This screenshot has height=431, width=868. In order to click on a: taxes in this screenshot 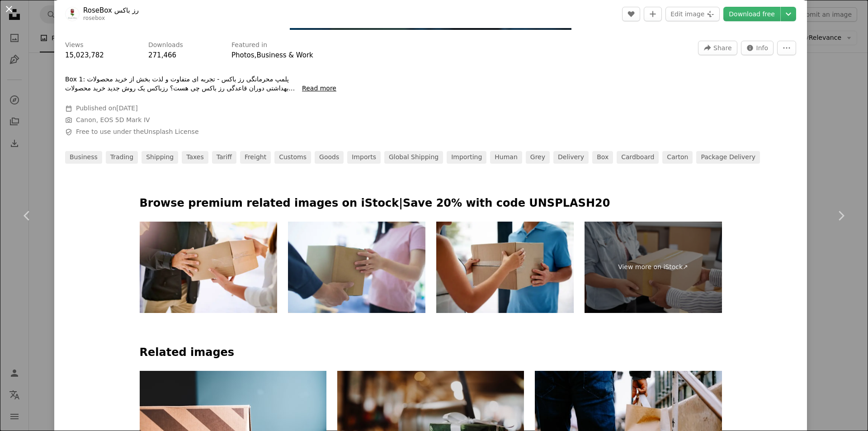, I will do `click(195, 157)`.